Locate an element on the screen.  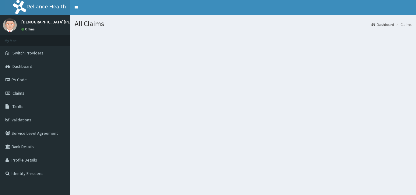
li: Claims is located at coordinates (403, 24).